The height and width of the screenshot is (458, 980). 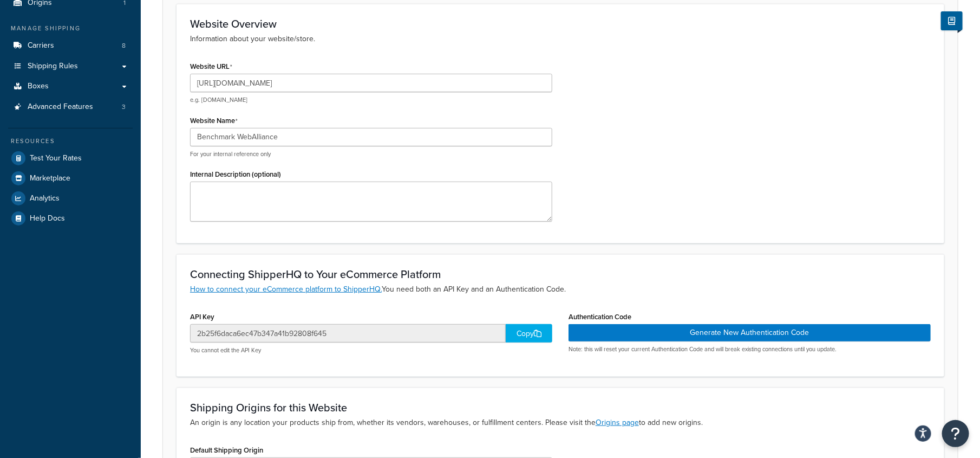 What do you see at coordinates (750, 349) in the screenshot?
I see `p: Note: this will reset your current Authentication Code and will break existing connections until ...` at bounding box center [750, 349].